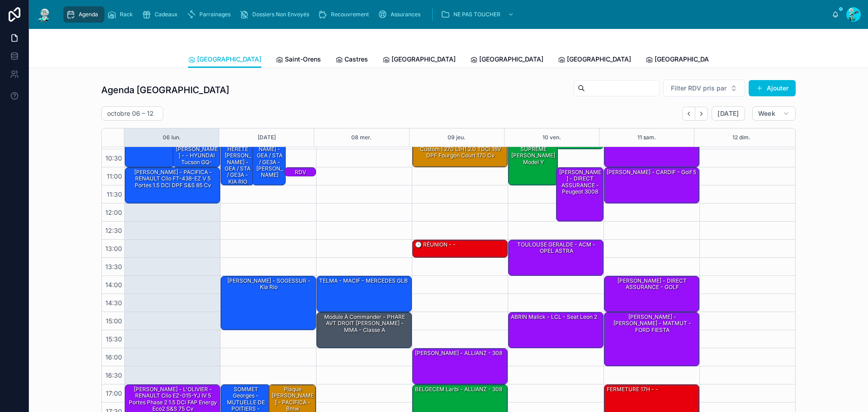  What do you see at coordinates (350, 15) in the screenshot?
I see `span: Recouvrement` at bounding box center [350, 15].